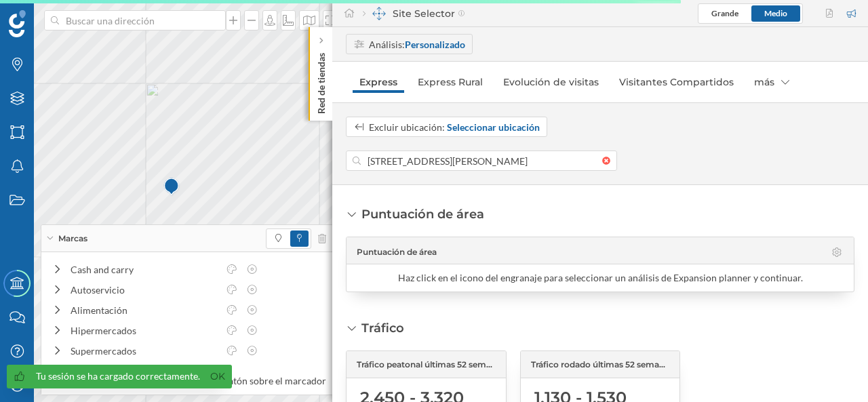  What do you see at coordinates (425, 365) in the screenshot?
I see `span: Tráfico peatonal últimas 52 semanas` at bounding box center [425, 365].